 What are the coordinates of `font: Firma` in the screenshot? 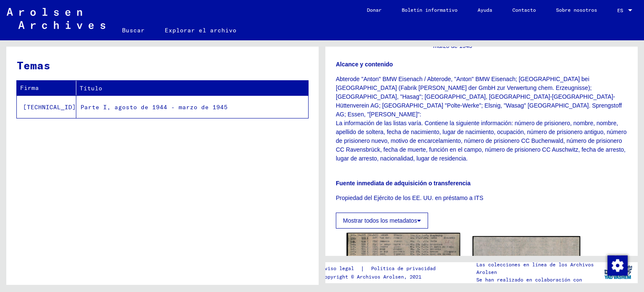 It's located at (29, 88).